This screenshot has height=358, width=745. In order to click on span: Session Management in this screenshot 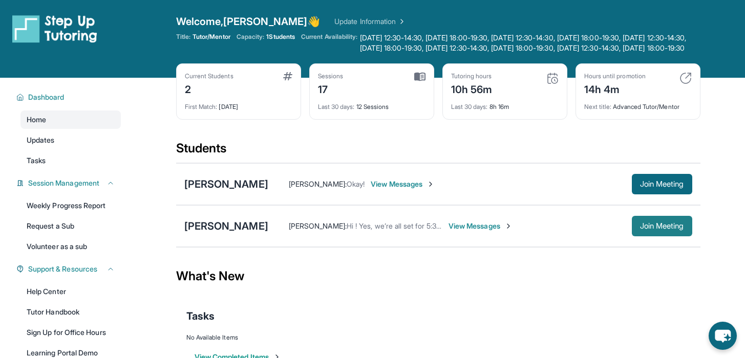, I will do `click(63, 183)`.